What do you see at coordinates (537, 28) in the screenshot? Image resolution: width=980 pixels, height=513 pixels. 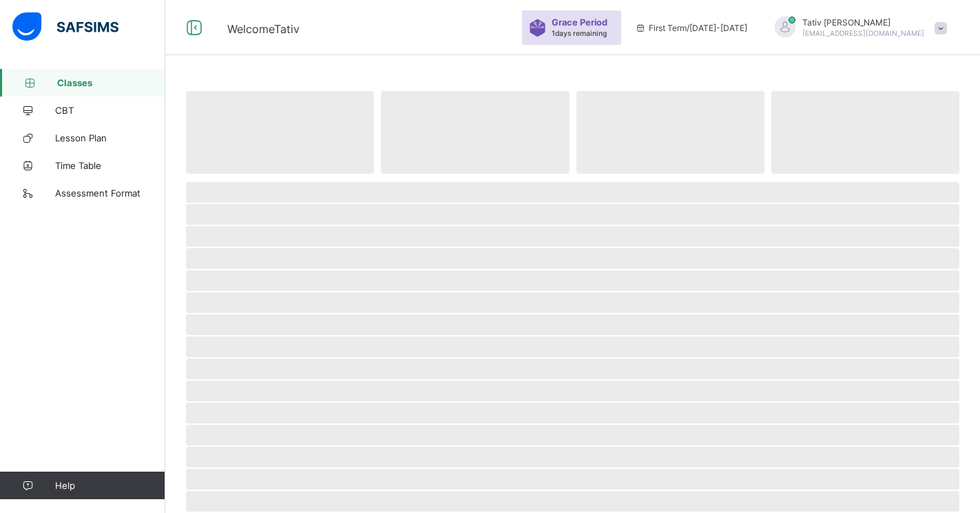 I see `img: sticker-purple.71386a28dfed39d6af7621340158ba97.svg` at bounding box center [537, 28].